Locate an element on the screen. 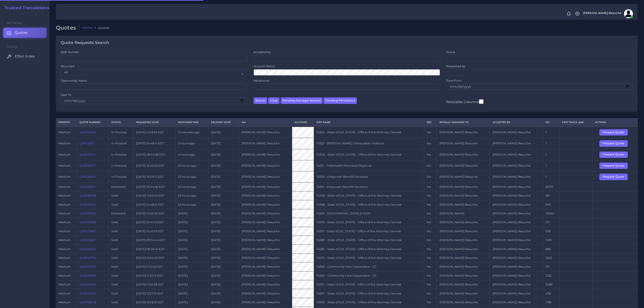 The height and width of the screenshot is (308, 644). td: 258 is located at coordinates (551, 231).